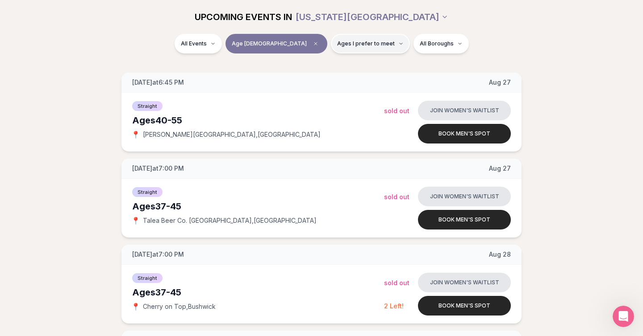 The width and height of the screenshot is (643, 336). I want to click on span: Cherry on Top , Bushwick, so click(179, 307).